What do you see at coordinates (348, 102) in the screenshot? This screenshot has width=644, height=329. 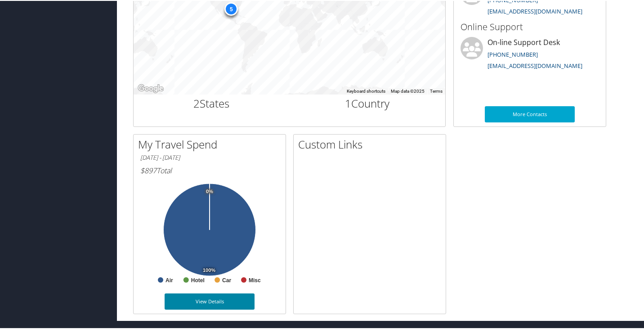 I see `span: 1` at bounding box center [348, 102].